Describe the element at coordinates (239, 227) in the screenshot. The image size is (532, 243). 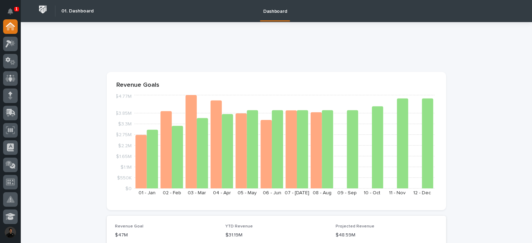
I see `span: YTD Revenue` at that location.